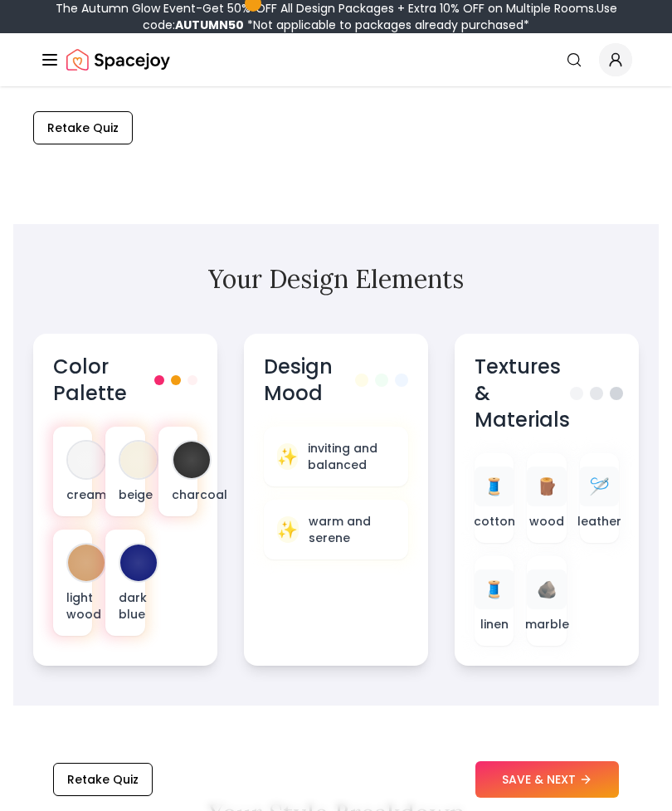 This screenshot has width=672, height=811. What do you see at coordinates (72, 605) in the screenshot?
I see `p: light wood` at bounding box center [72, 605].